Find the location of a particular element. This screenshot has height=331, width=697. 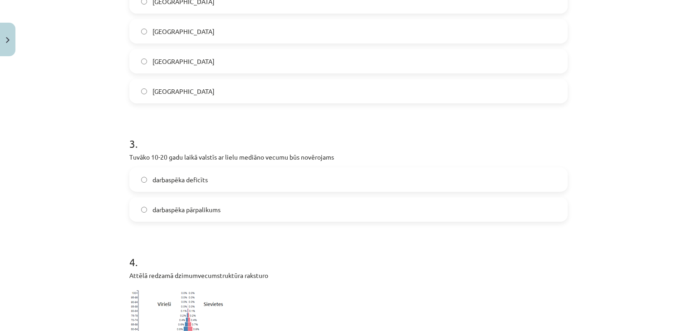

input: darbaspēka pārpalikums is located at coordinates (144, 210).